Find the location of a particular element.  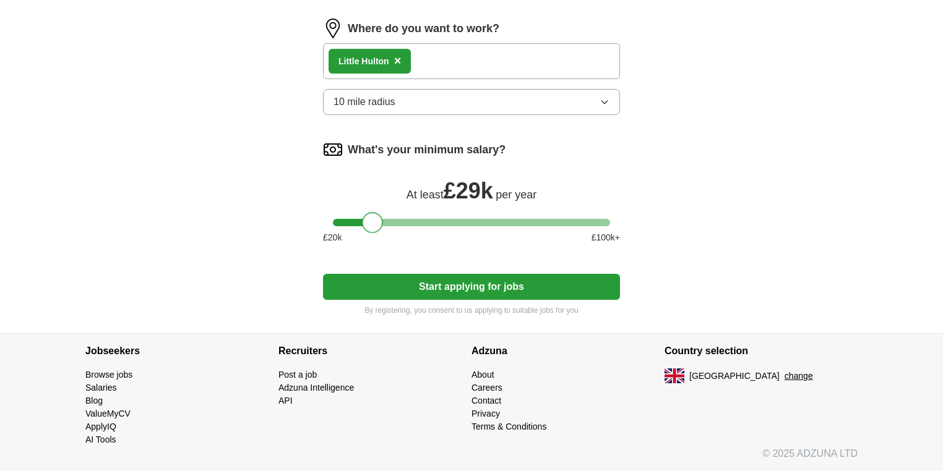

div: © 2025 ADZUNA LTD is located at coordinates (471, 459).